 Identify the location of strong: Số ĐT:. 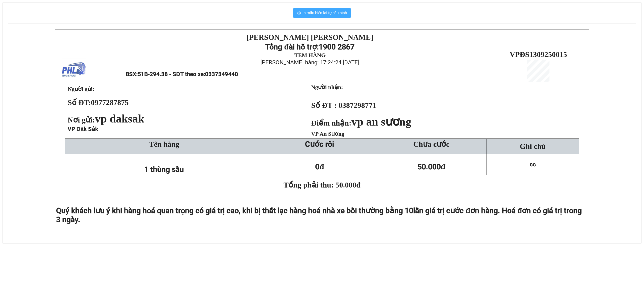
(98, 102).